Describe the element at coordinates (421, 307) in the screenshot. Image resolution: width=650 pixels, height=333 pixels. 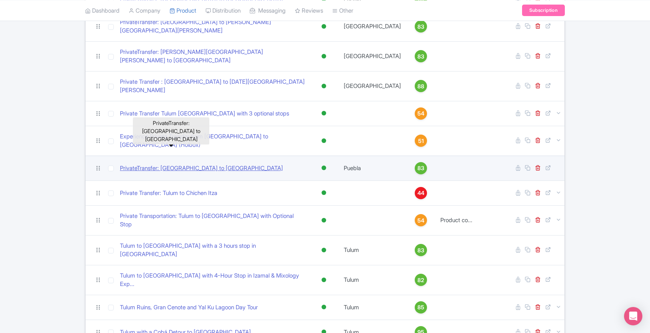
I see `a: 85` at that location.